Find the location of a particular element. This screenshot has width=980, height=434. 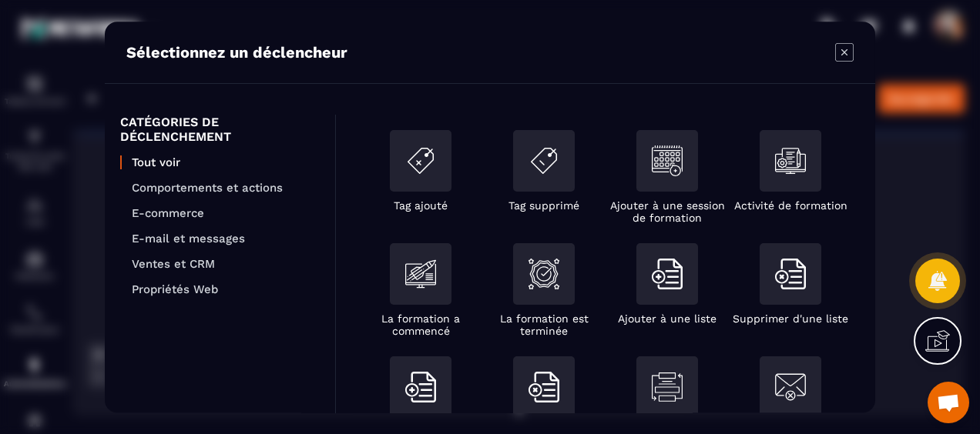

p: E-mail et messages is located at coordinates (226, 239).